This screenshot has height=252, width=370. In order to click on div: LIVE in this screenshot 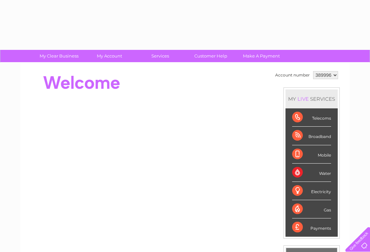, I will do `click(303, 99)`.